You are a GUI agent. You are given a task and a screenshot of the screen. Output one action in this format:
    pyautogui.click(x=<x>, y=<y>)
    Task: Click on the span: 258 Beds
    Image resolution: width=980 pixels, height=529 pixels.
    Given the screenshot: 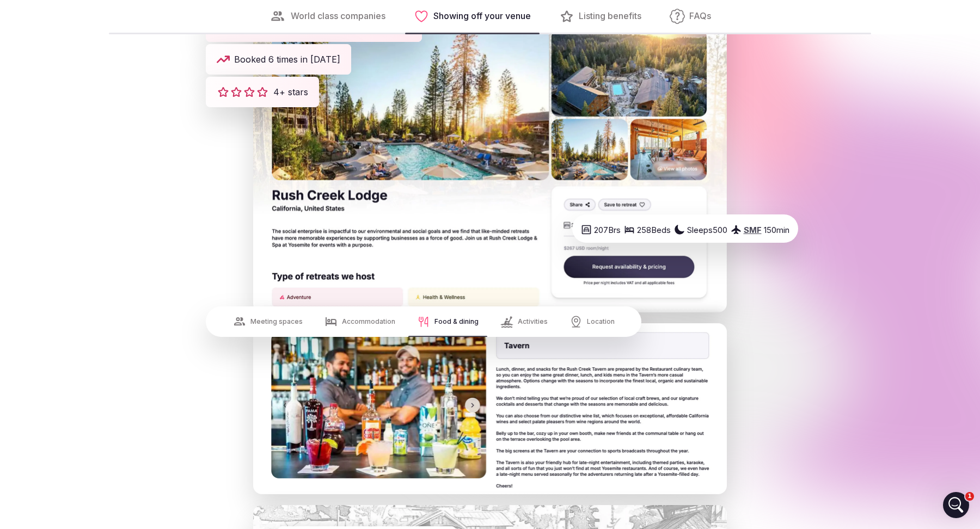 What is the action you would take?
    pyautogui.click(x=654, y=230)
    